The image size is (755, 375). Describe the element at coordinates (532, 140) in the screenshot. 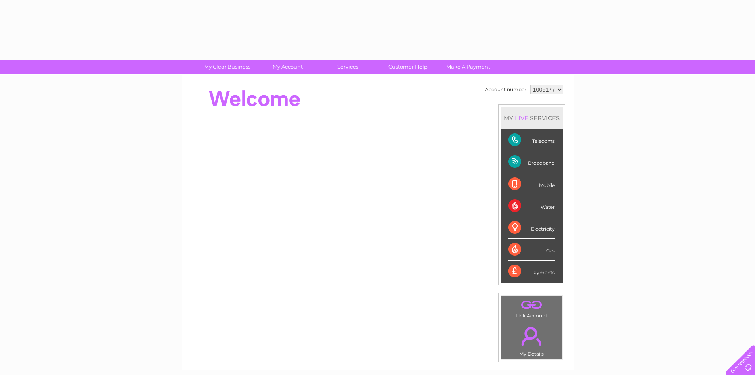

I see `div: Telecoms` at that location.